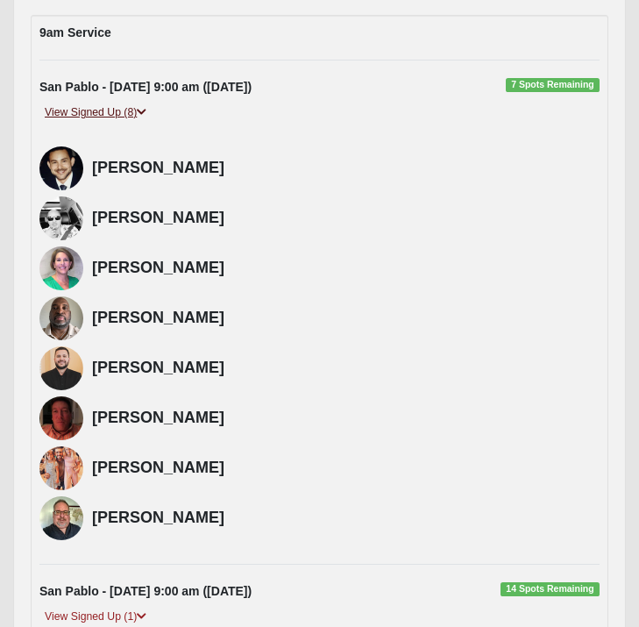  I want to click on img: Rafael Pagan, so click(61, 218).